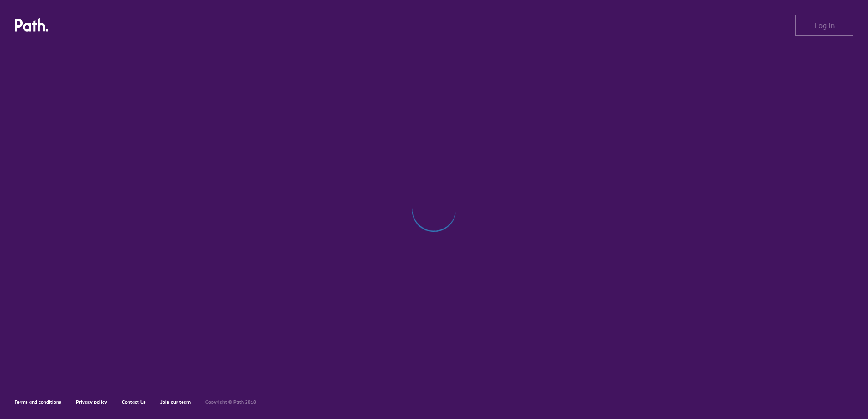 The image size is (868, 419). What do you see at coordinates (175, 402) in the screenshot?
I see `a: Join our team` at bounding box center [175, 402].